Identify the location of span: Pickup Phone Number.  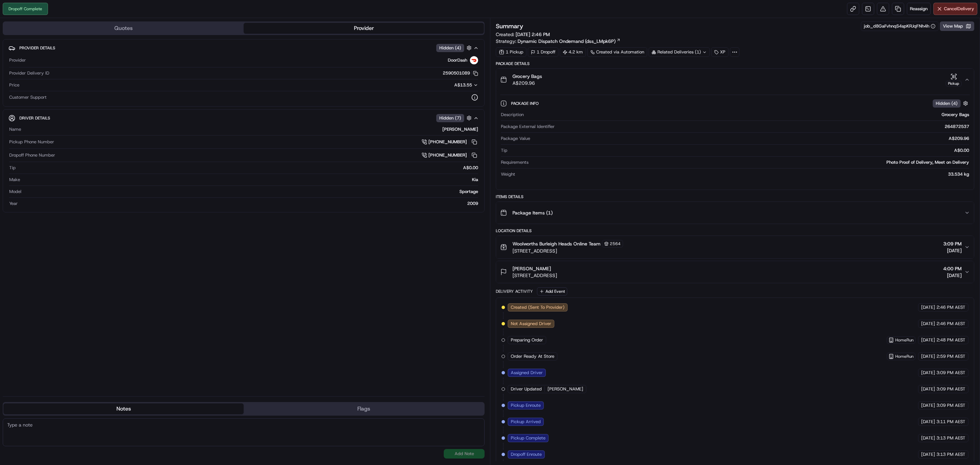
(32, 142).